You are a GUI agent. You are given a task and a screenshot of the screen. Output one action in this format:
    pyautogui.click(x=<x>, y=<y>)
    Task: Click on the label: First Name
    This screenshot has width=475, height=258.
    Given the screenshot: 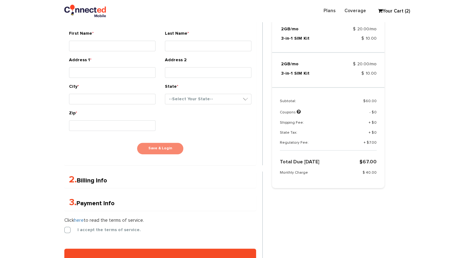 What is the action you would take?
    pyautogui.click(x=81, y=35)
    